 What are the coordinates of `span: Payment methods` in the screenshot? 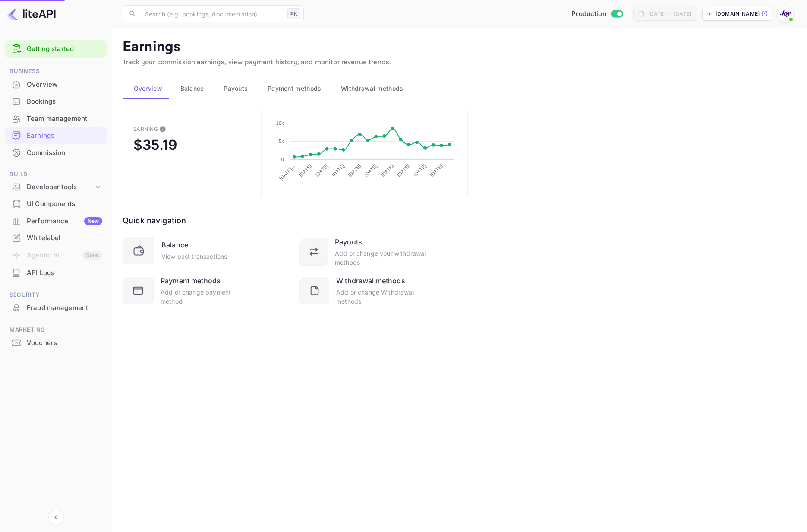 It's located at (295, 88).